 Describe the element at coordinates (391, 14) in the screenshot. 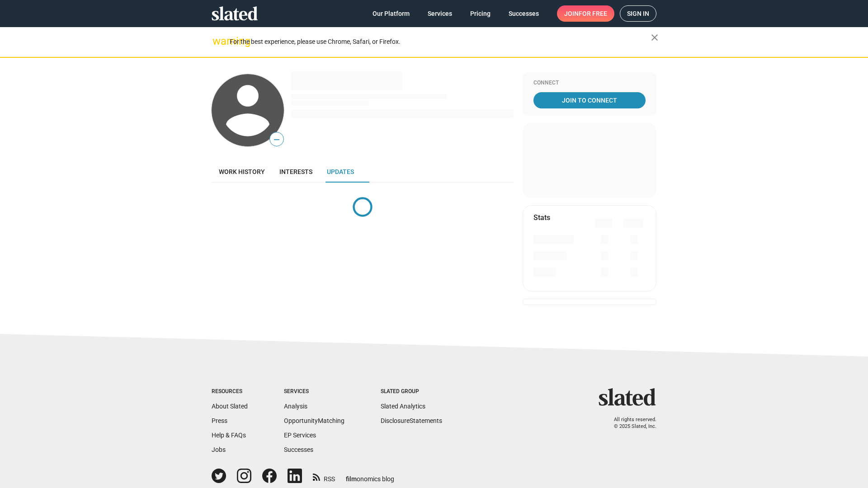

I see `span: Our Platform` at that location.